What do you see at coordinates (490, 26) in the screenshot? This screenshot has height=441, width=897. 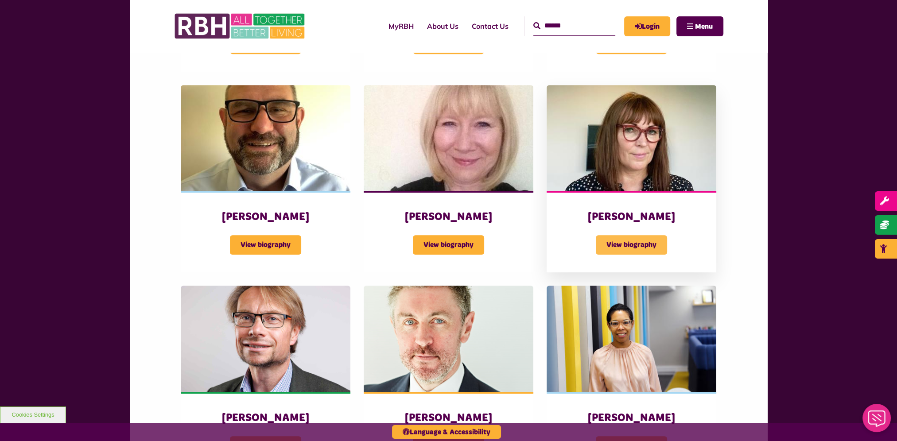 I see `a: Contact Us` at bounding box center [490, 26].